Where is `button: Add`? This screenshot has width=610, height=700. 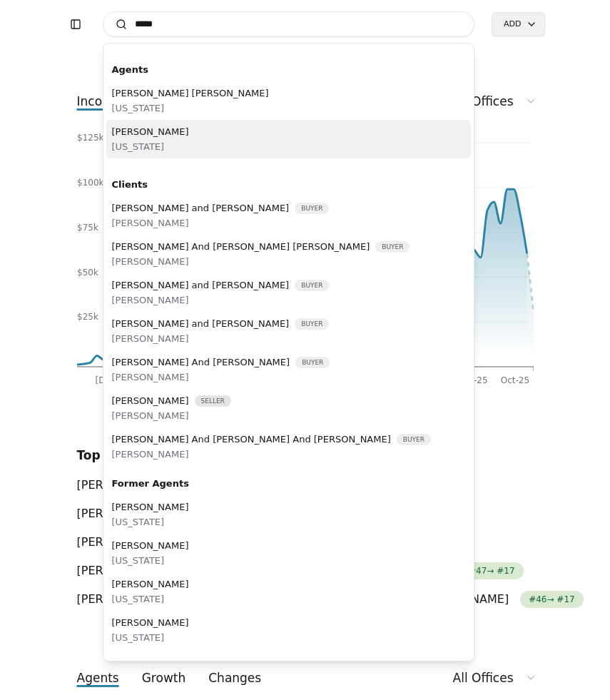 button: Add is located at coordinates (518, 24).